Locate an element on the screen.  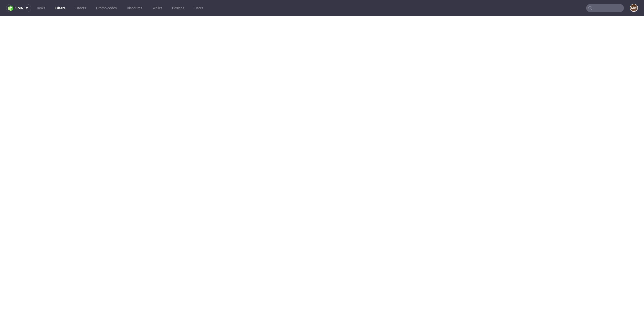
a: Users is located at coordinates (199, 8).